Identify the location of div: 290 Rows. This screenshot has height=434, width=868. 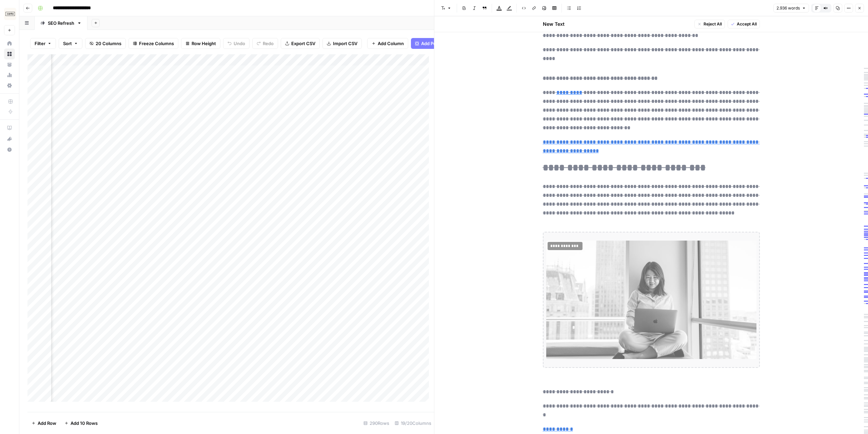
(377, 423).